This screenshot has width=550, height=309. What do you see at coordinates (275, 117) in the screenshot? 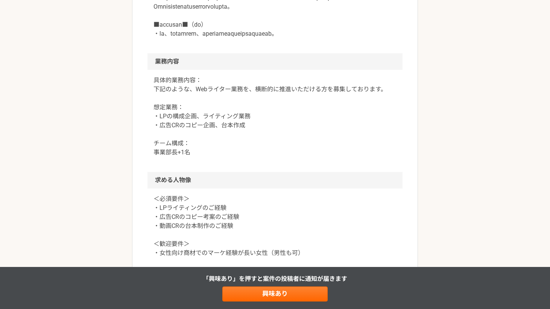
I see `p: 具体的業務内容： 下記のような、Webライター業務を、横断的に推進いただける方を募集しております。 想定業務： ・LPの構成企画、ライティング業務 ・広告CRのコピー企画、台本作成 チーム構成：...` at bounding box center [275, 117].